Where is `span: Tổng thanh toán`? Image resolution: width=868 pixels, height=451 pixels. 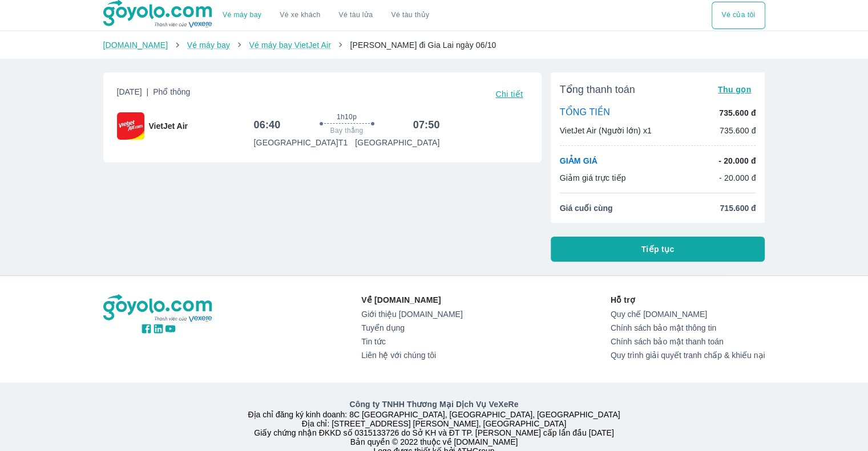
span: Tổng thanh toán is located at coordinates (597, 89).